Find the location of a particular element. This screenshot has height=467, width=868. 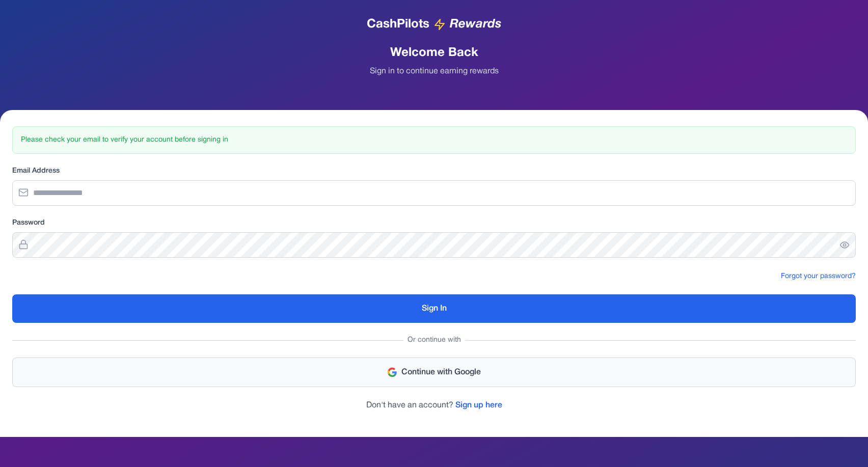

p: Please check your email to verify your account before signing in is located at coordinates (434, 140).